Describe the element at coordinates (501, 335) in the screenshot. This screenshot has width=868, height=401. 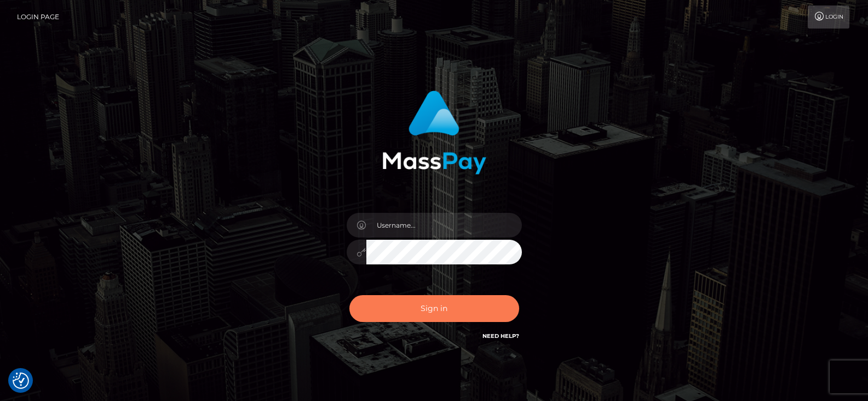
I see `a: Need Help?` at that location.